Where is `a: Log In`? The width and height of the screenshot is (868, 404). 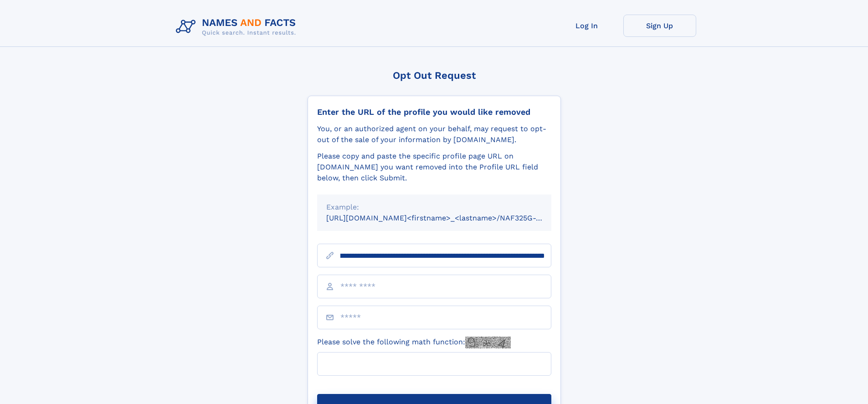 a: Log In is located at coordinates (587, 26).